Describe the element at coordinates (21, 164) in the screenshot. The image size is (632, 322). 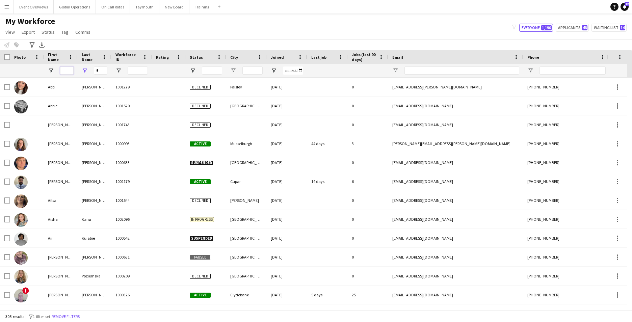
I see `img: Adam Kerr` at that location.